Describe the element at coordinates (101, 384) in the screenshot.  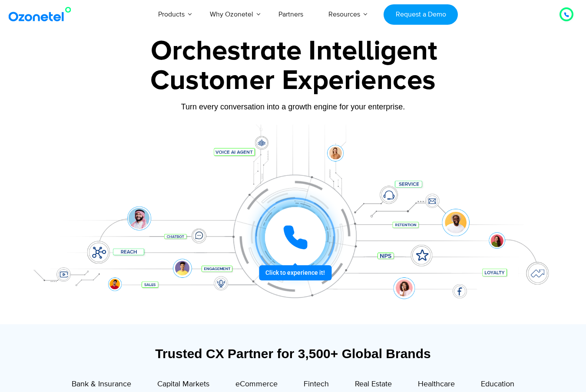
I see `span: Bank & Insurance` at that location.